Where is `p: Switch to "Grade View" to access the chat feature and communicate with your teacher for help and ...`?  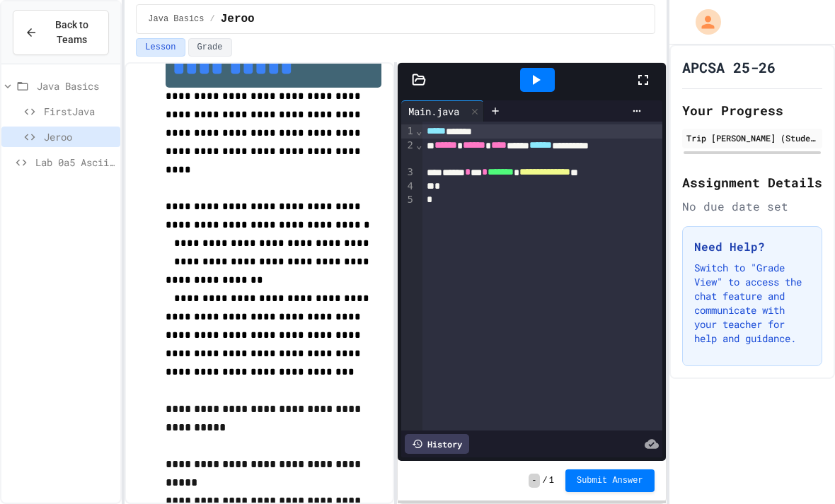 p: Switch to "Grade View" to access the chat feature and communicate with your teacher for help and ... is located at coordinates (753, 304).